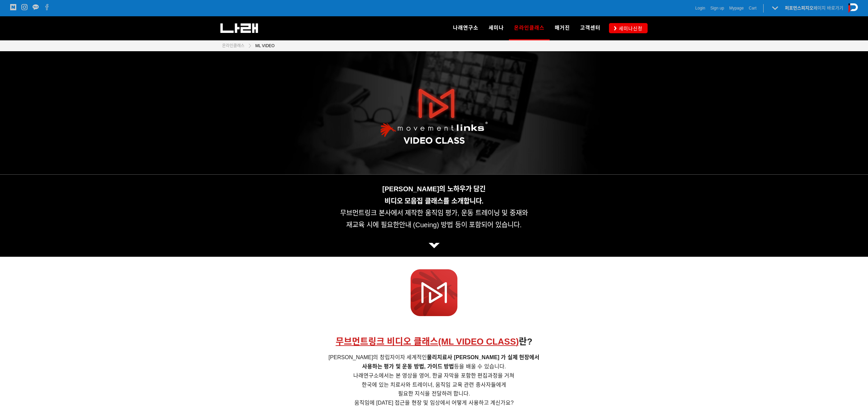  I want to click on span: 나래연구소, so click(466, 28).